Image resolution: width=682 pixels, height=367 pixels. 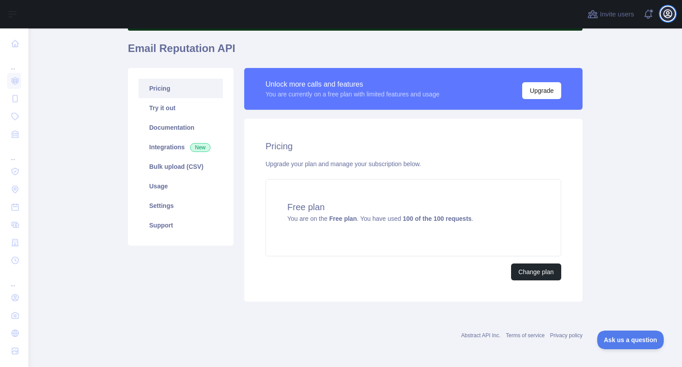 What do you see at coordinates (413, 164) in the screenshot?
I see `div: Upgrade your plan and manage your subscription below.` at bounding box center [413, 164].